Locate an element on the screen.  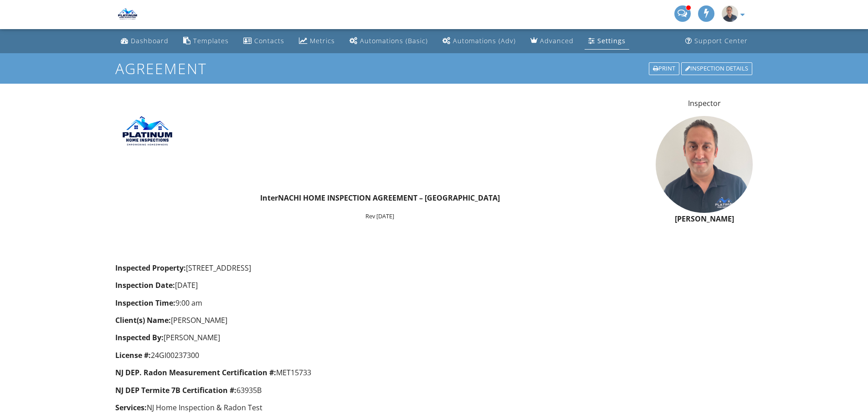
a: Advanced is located at coordinates (552, 41).